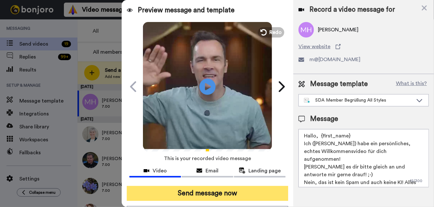 The image size is (434, 207). I want to click on img: nextgen-template.svg, so click(307, 100).